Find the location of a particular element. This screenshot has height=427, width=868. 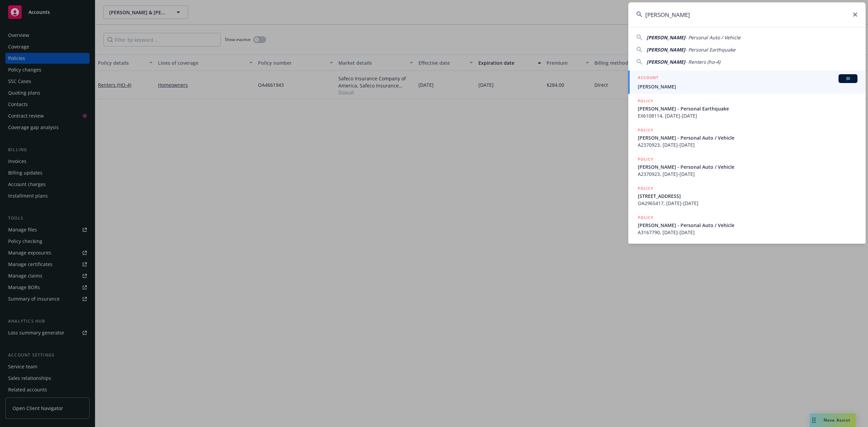

span: - Renters (ho-4) is located at coordinates (703, 62).